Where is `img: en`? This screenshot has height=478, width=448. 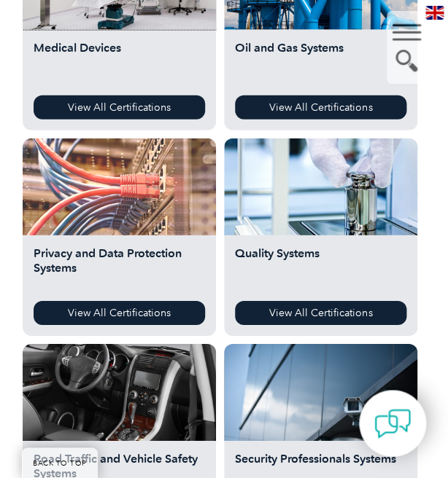 img: en is located at coordinates (434, 13).